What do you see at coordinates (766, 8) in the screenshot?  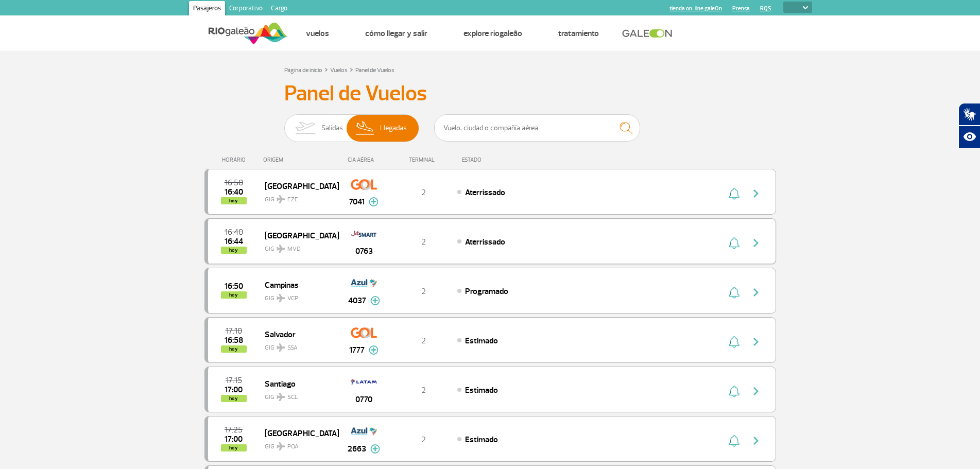 I see `a: RQS` at bounding box center [766, 8].